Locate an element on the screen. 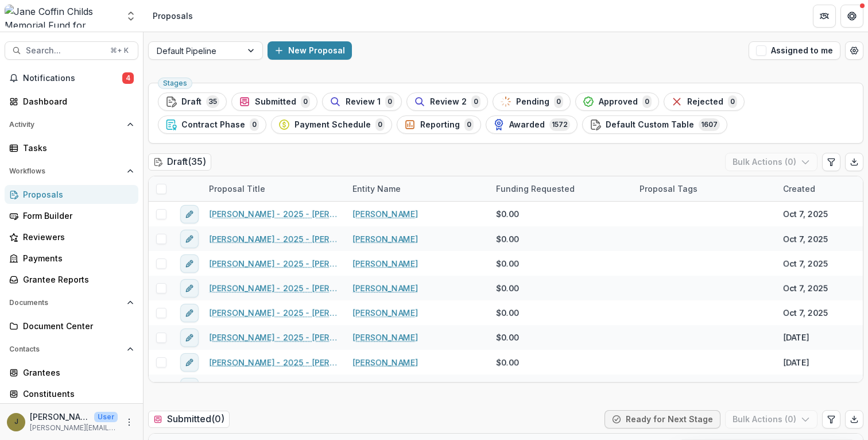  button: Assigned to me is located at coordinates (794, 50).